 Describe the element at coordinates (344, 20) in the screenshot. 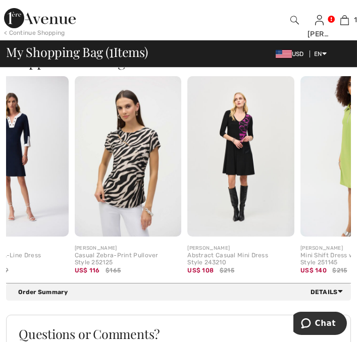

I see `a: 1` at that location.